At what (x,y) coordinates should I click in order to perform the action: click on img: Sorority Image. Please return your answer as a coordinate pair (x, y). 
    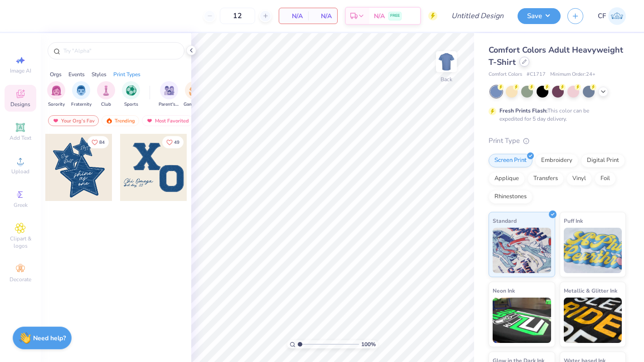
    Looking at the image, I should click on (56, 90).